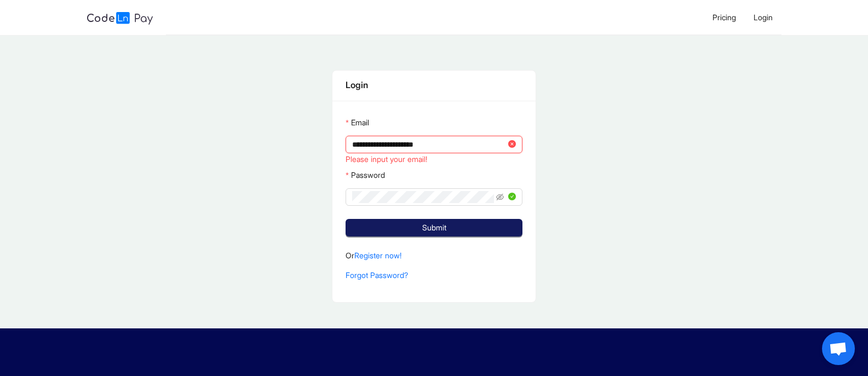  What do you see at coordinates (120, 18) in the screenshot?
I see `img: logo` at bounding box center [120, 18].